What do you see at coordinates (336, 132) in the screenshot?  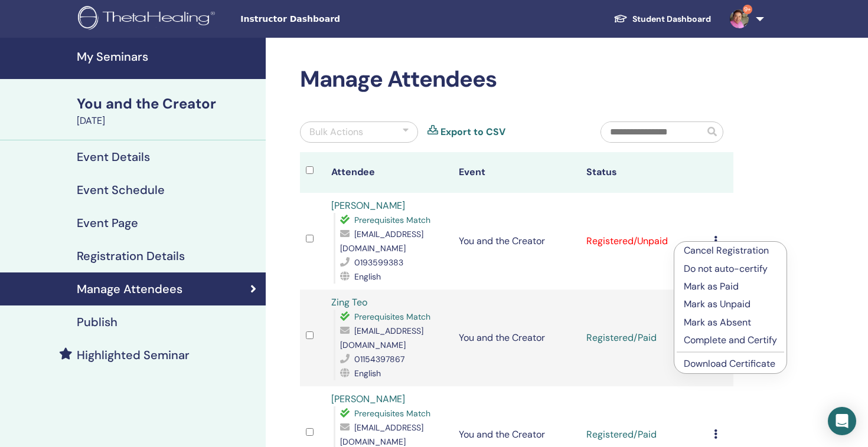 I see `div: Bulk Actions` at bounding box center [336, 132].